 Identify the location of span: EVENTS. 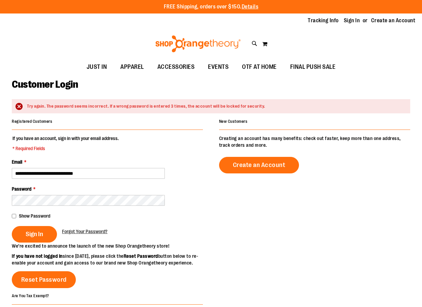
(218, 67).